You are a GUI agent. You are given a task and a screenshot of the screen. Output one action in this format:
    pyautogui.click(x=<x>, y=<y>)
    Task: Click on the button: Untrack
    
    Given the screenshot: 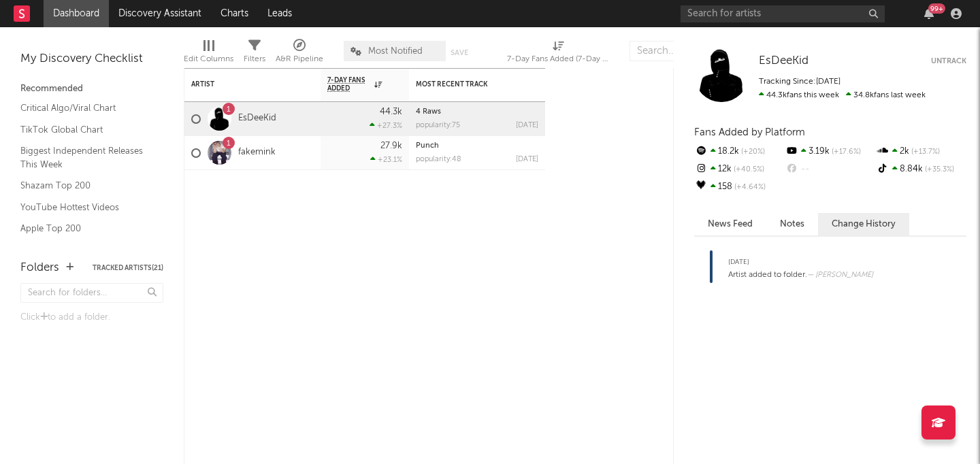 What is the action you would take?
    pyautogui.click(x=948, y=61)
    